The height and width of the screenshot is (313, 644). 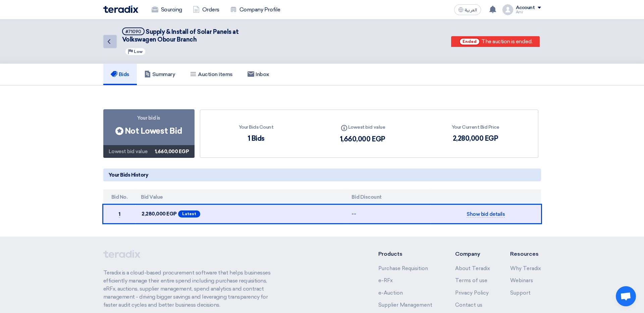 I want to click on p: Teradix is a cloud-based procurement software that helps businesses efficiently manage their enti..., so click(x=191, y=289).